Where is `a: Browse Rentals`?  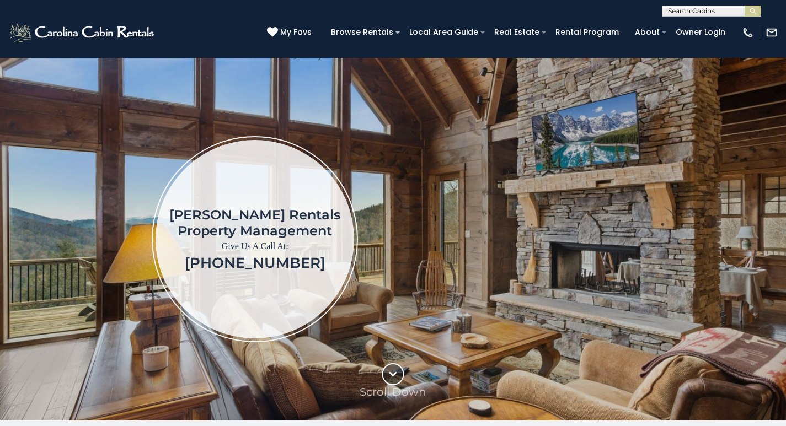
a: Browse Rentals is located at coordinates (362, 32).